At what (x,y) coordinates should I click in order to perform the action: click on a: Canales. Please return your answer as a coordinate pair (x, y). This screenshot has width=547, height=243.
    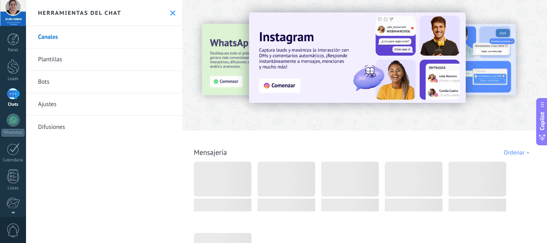
    Looking at the image, I should click on (104, 37).